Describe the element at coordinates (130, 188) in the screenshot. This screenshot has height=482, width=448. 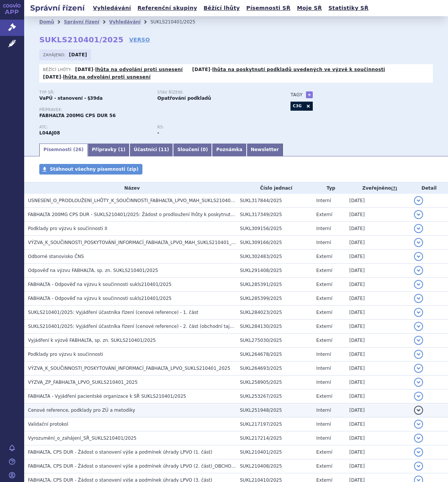
I see `th: Název` at that location.